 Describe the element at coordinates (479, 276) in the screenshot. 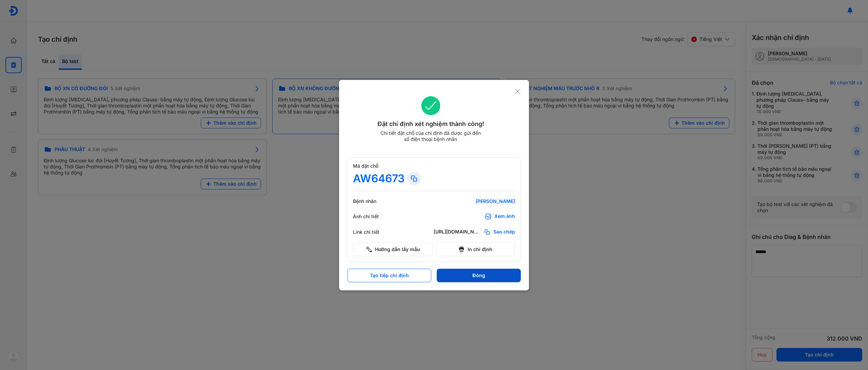

I see `button: Đóng` at that location.